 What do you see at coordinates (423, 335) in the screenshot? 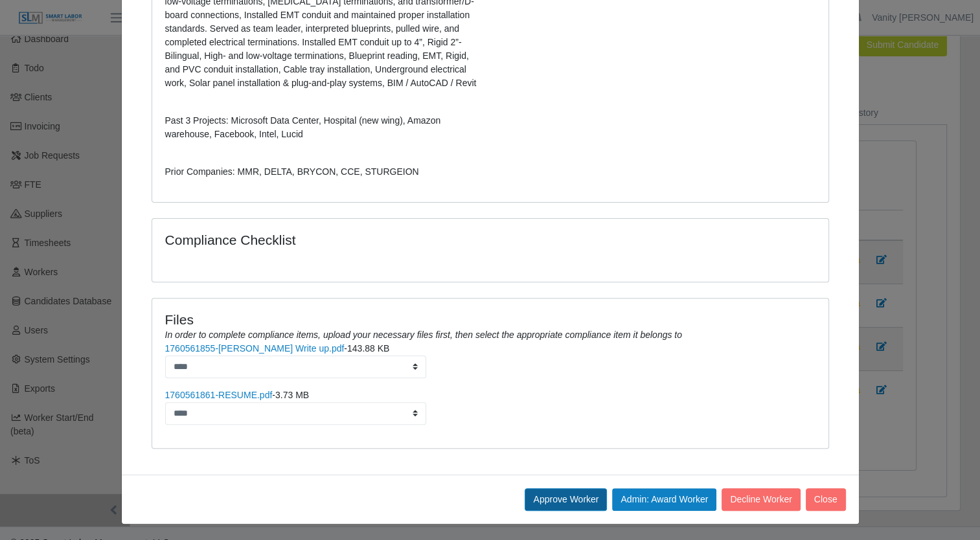
I see `i: In order to complete compliance items, upload your necessary files first, then select the appropr...` at bounding box center [423, 335].